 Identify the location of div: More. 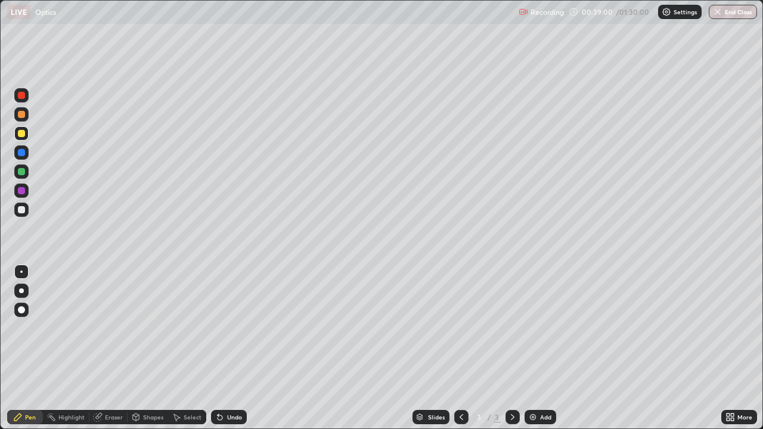
(745, 417).